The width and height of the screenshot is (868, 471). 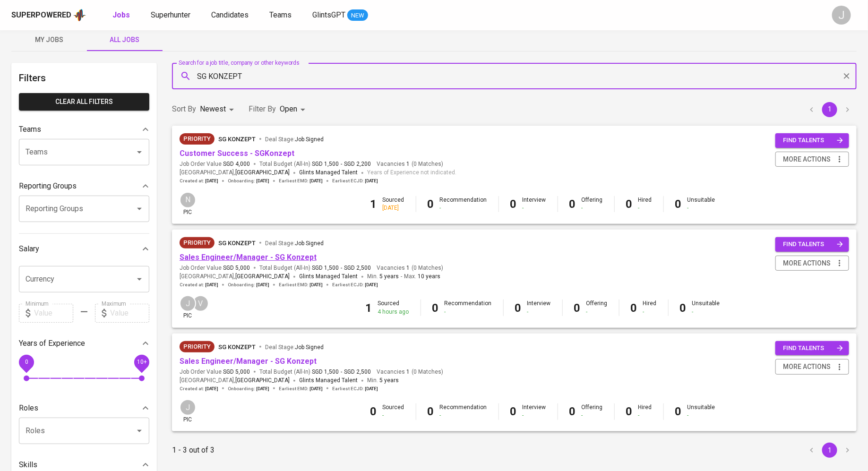 What do you see at coordinates (218, 109) in the screenshot?
I see `div: Newest` at bounding box center [218, 109].